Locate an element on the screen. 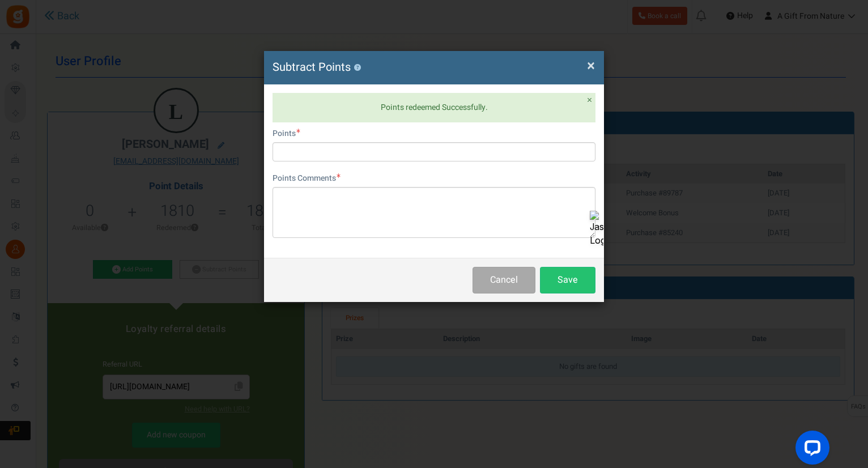  button: Cancel is located at coordinates (504, 280).